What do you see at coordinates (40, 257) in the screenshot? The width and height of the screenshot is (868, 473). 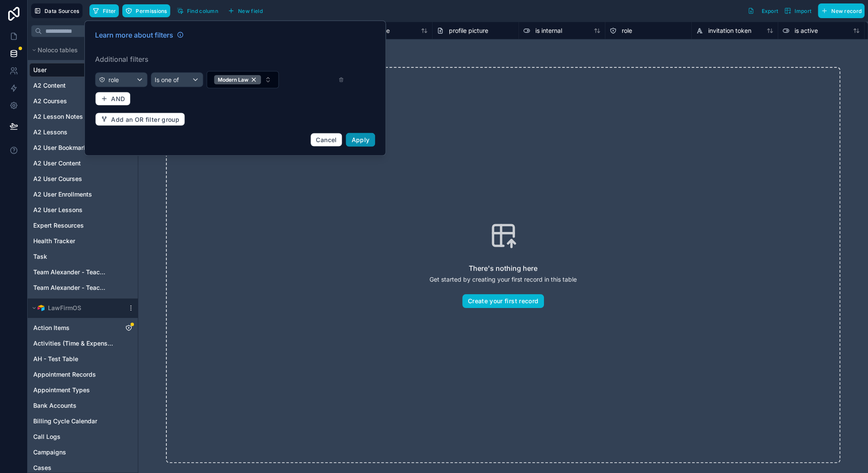 I see `span: Task` at bounding box center [40, 257].